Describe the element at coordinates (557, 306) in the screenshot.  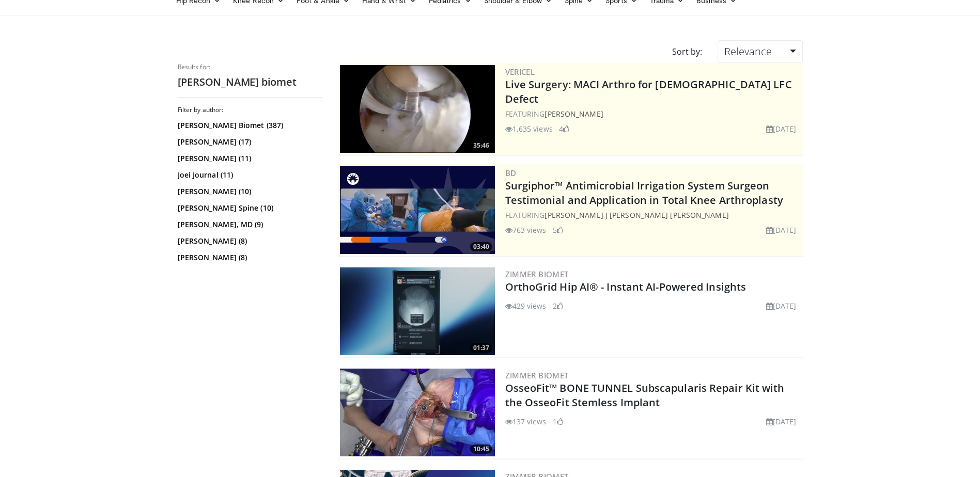
I see `li: 2` at that location.